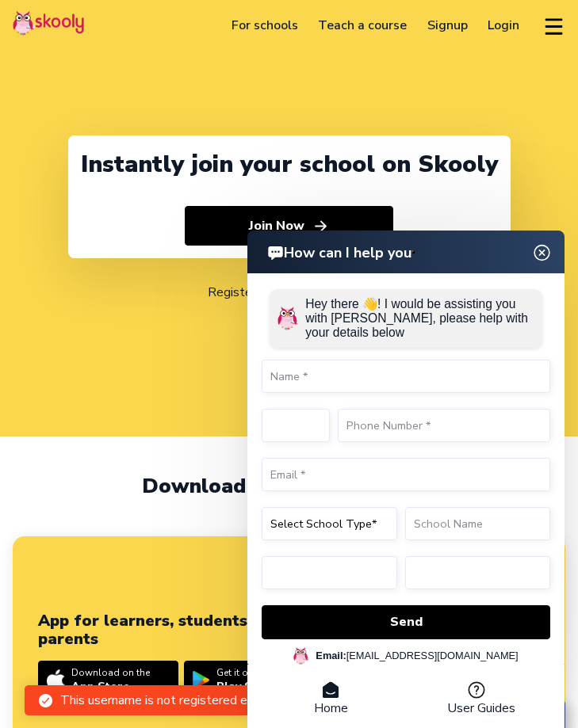  Describe the element at coordinates (48, 23) in the screenshot. I see `img: Skooly` at that location.